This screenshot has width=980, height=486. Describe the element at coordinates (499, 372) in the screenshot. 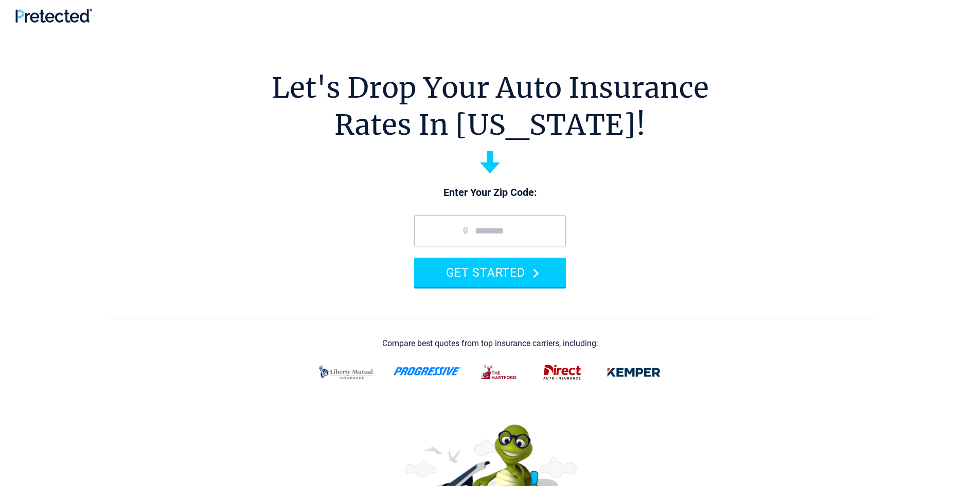

I see `img: thehartford` at that location.